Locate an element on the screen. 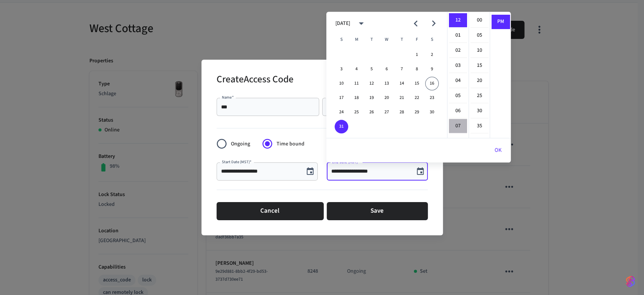  ul: Select minutes is located at coordinates (479, 75).